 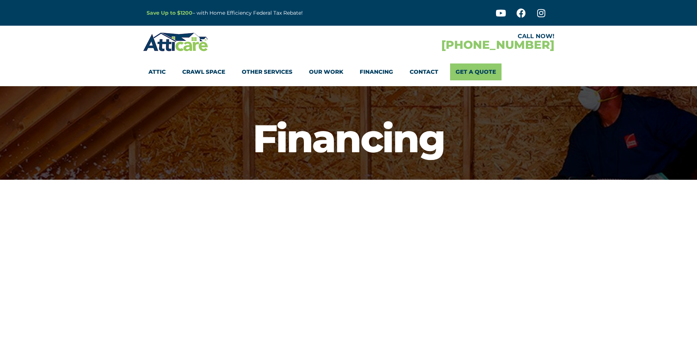 I want to click on a: Attic, so click(x=157, y=72).